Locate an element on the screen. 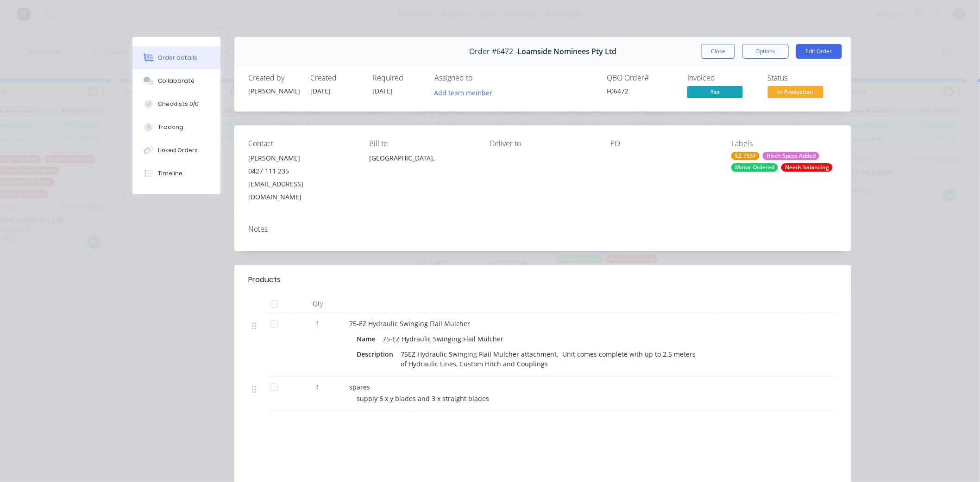  div: Collaborate is located at coordinates (176, 81).